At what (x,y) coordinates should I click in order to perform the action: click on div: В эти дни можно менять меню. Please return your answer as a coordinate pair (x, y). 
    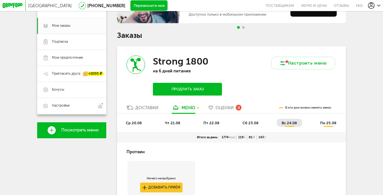
    Looking at the image, I should click on (305, 108).